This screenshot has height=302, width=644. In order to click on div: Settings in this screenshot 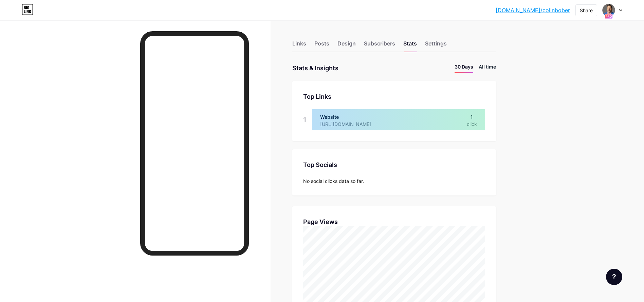, I will do `click(436, 45)`.